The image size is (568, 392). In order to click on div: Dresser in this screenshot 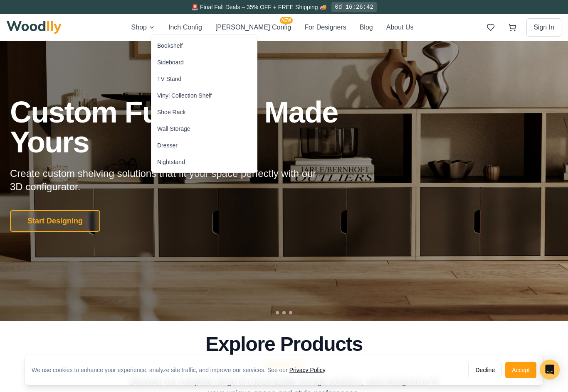, I will do `click(167, 145)`.